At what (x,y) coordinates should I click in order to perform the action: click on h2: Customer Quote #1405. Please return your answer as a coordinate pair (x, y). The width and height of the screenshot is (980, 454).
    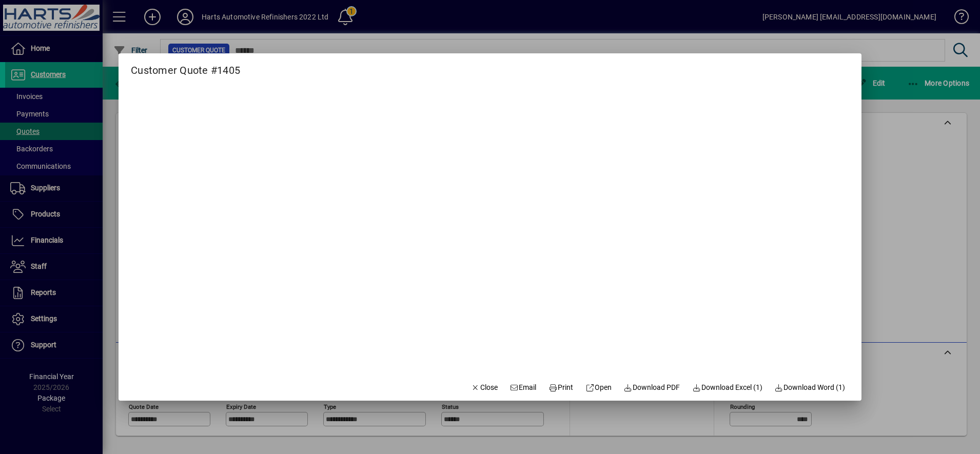
    Looking at the image, I should click on (185, 65).